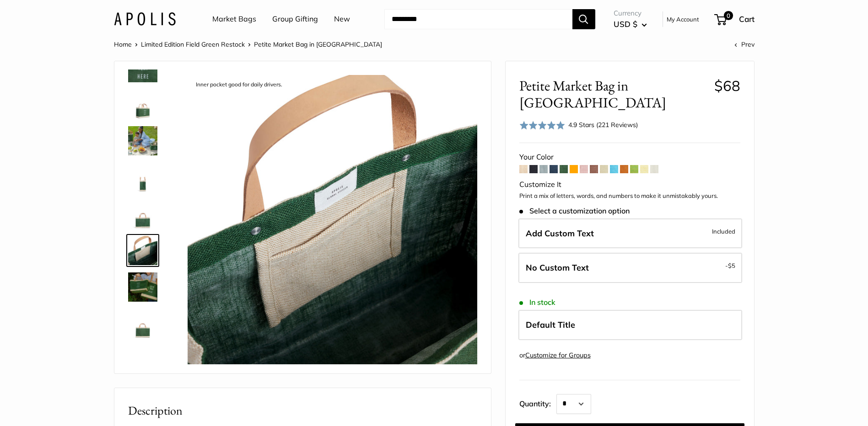  What do you see at coordinates (143, 214) in the screenshot?
I see `a: description_Seal of authenticity printed on the backside of every bag.` at bounding box center [143, 214].